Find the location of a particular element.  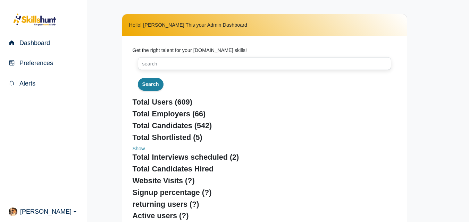

h4: returning users (?) is located at coordinates (264, 205).